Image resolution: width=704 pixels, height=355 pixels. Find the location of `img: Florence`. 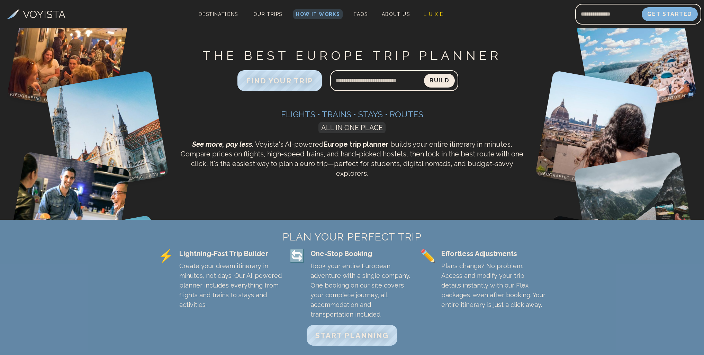

img: Florence is located at coordinates (596, 132).